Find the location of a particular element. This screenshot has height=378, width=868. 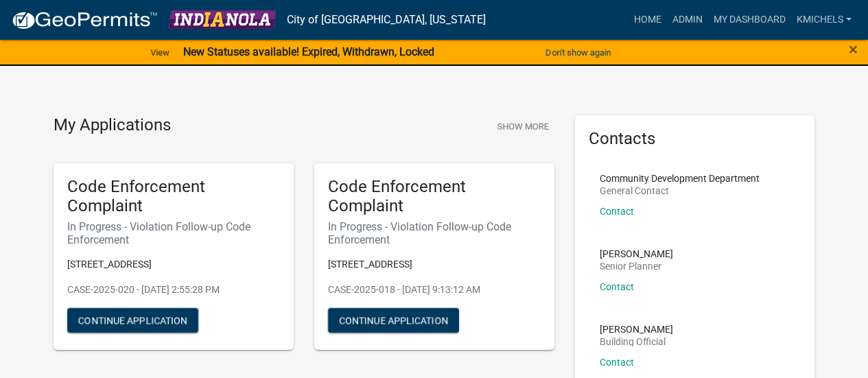

p: Building Official is located at coordinates (636, 342).